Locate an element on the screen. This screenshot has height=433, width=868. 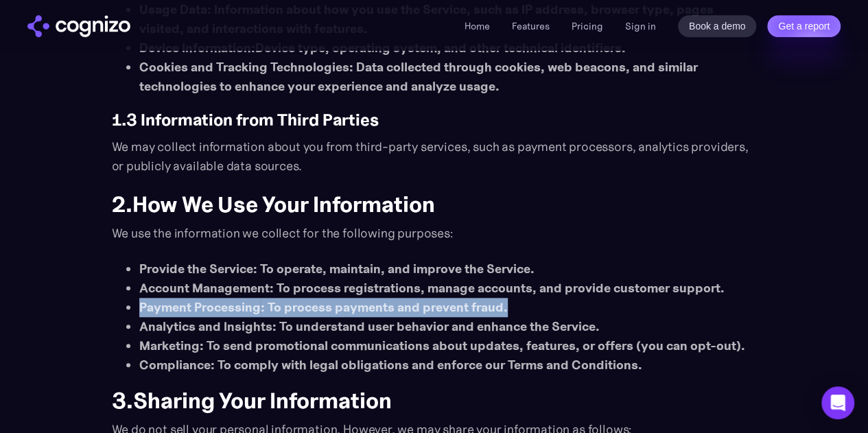
div: Open Intercom Messenger is located at coordinates (837, 402).